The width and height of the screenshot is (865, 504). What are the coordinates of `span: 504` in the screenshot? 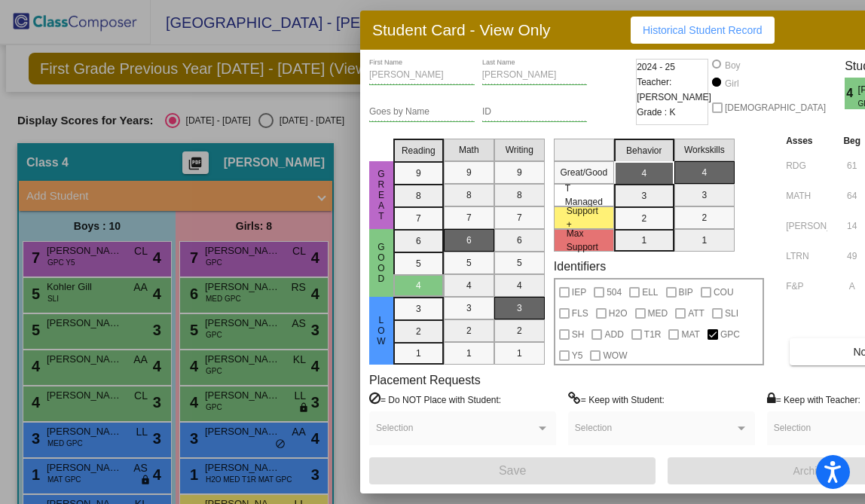 It's located at (614, 292).